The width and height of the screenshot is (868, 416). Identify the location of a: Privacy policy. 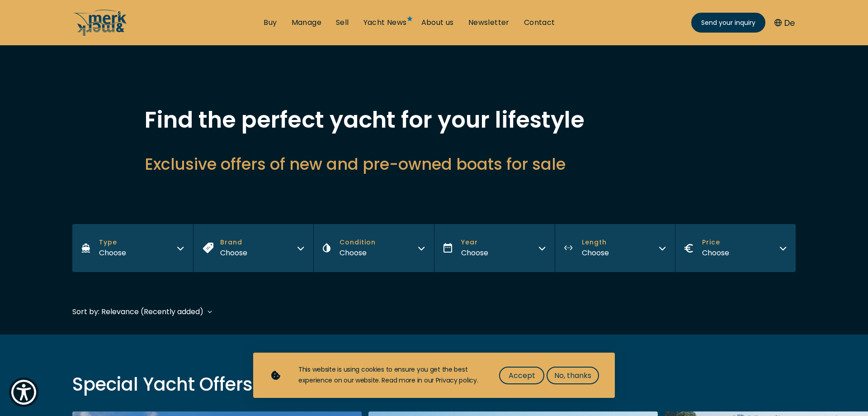
(456, 380).